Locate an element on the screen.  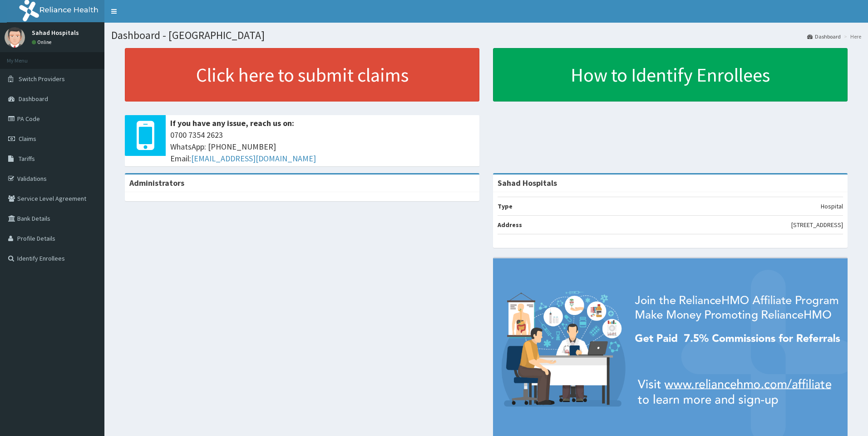
b: If you have any issue, reach us on: is located at coordinates (232, 123).